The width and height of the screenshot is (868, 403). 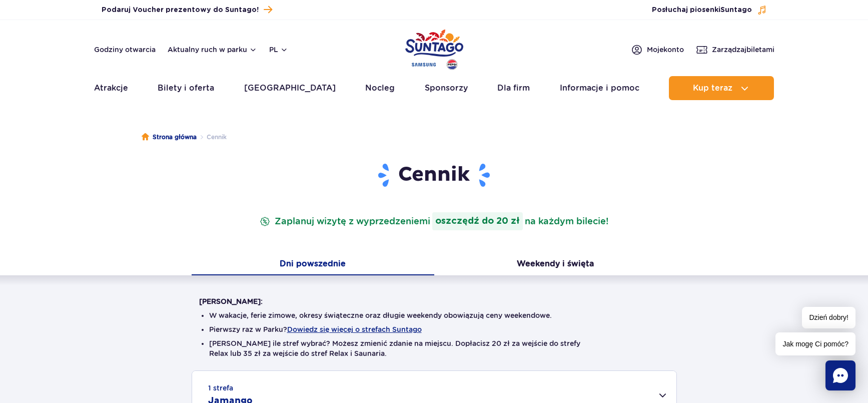 I want to click on a: Godziny otwarcia, so click(x=124, y=50).